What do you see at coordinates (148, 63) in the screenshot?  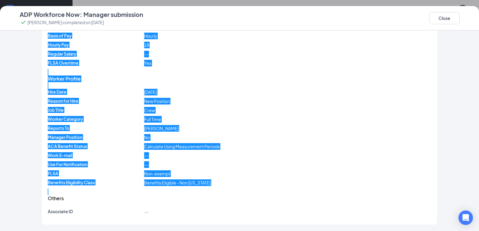 I see `span: Yes` at bounding box center [148, 63].